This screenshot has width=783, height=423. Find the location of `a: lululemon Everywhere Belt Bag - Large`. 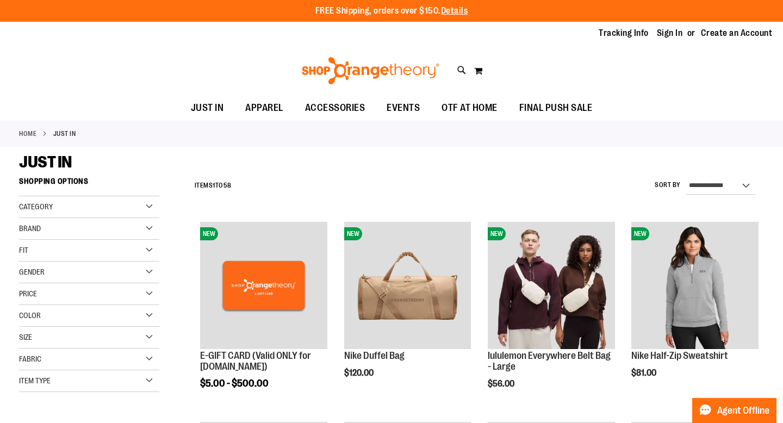

a: lululemon Everywhere Belt Bag - Large is located at coordinates (549, 361).